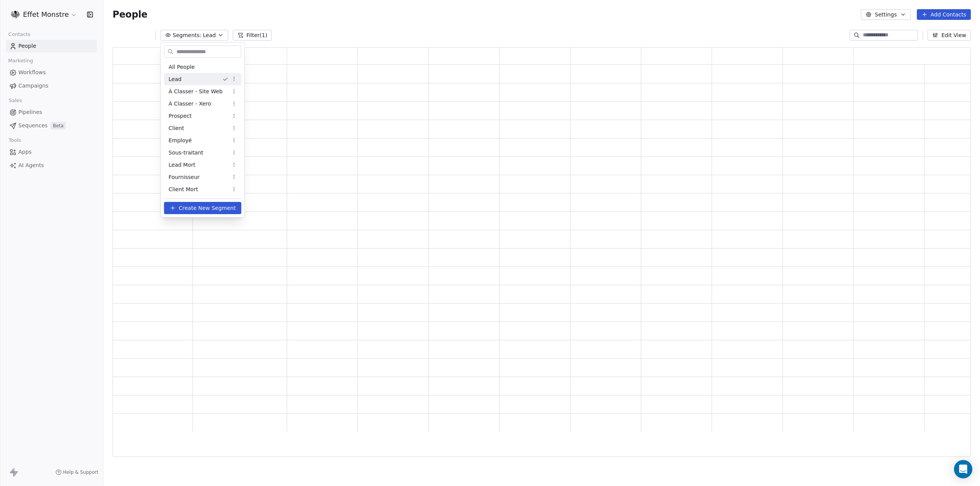 Image resolution: width=980 pixels, height=486 pixels. I want to click on span: À Classer - Site Web, so click(195, 91).